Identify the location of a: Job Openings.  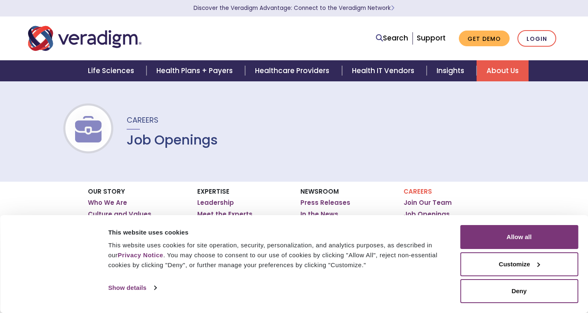
(427, 214).